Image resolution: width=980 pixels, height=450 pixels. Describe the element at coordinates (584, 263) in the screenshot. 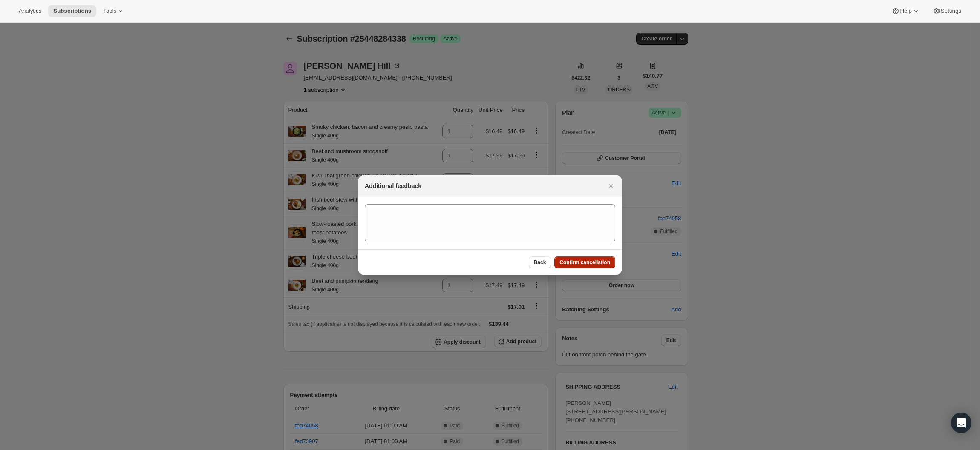

I see `span: Confirm cancellation` at that location.